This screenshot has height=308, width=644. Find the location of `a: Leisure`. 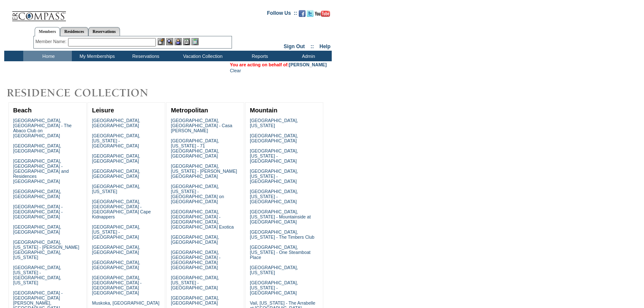

a: Leisure is located at coordinates (103, 111).